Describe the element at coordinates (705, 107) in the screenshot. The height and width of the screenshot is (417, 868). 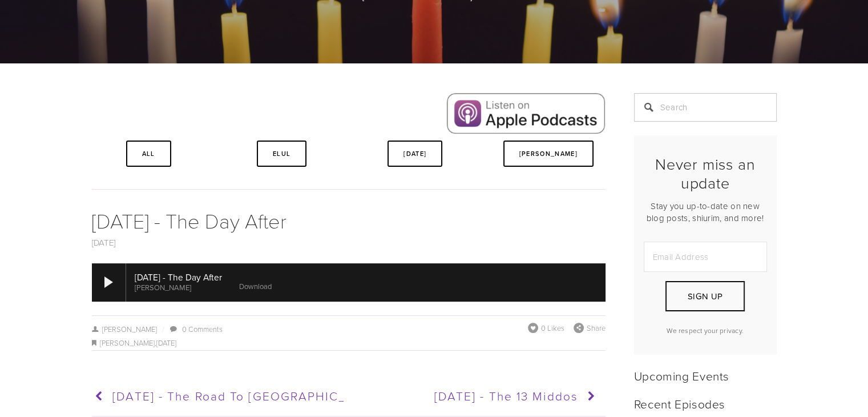
I see `input: Search` at that location.